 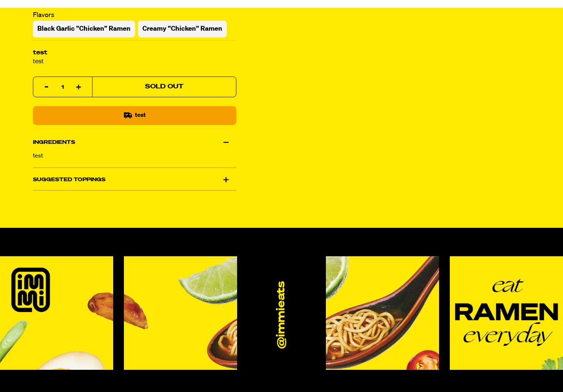 What do you see at coordinates (135, 179) in the screenshot?
I see `div: Suggested Toppings` at bounding box center [135, 179].